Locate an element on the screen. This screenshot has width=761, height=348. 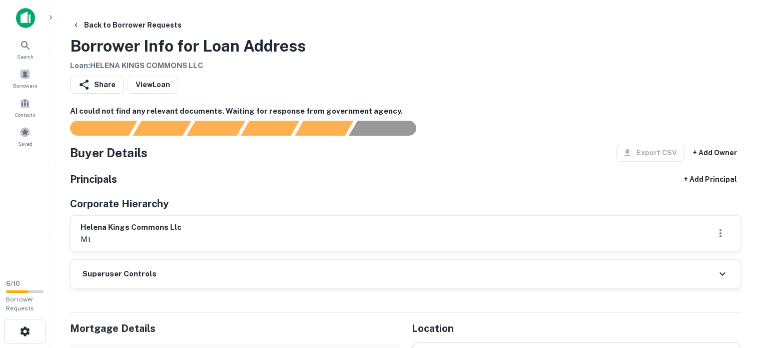
span: Contacts is located at coordinates (25, 115).